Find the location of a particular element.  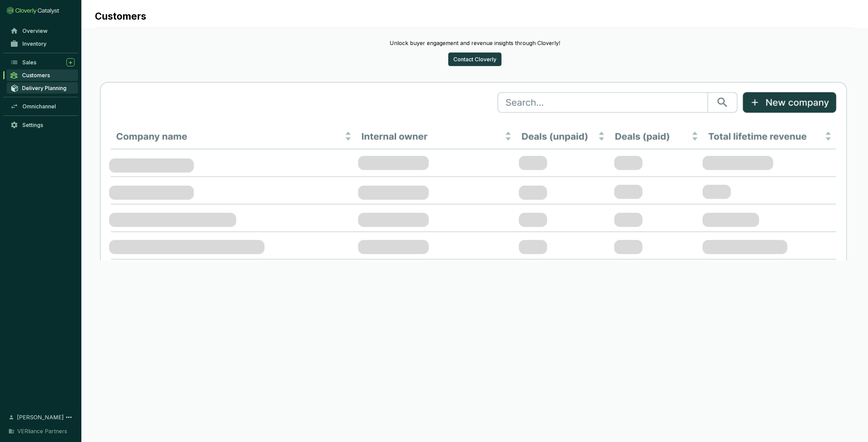

span: Sales is located at coordinates (29, 63).